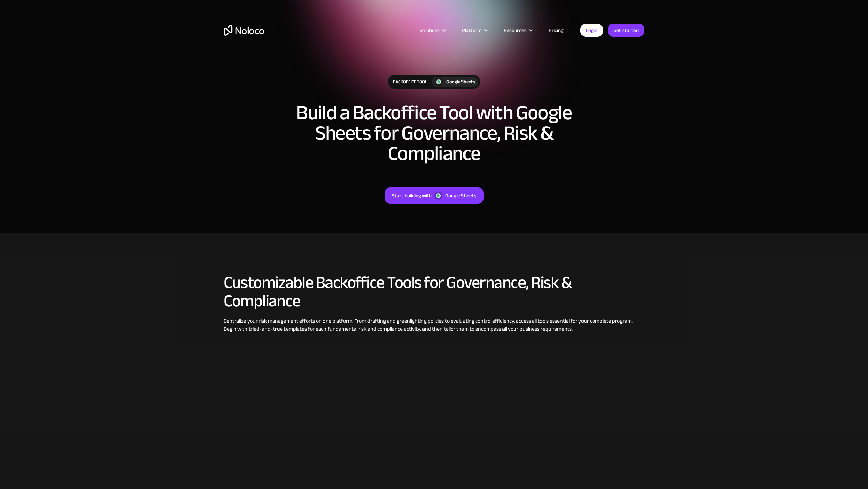  Describe the element at coordinates (244, 31) in the screenshot. I see `a: home` at that location.